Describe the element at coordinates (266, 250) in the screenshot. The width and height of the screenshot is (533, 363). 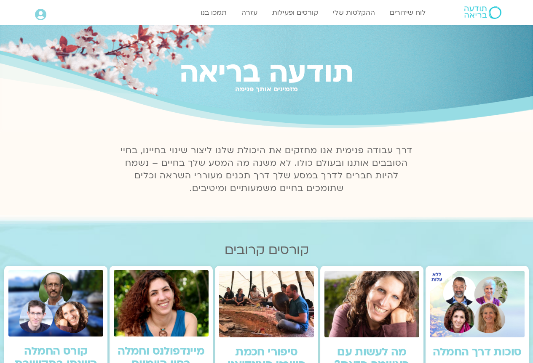
I see `h2: קורסים קרובים` at that location.